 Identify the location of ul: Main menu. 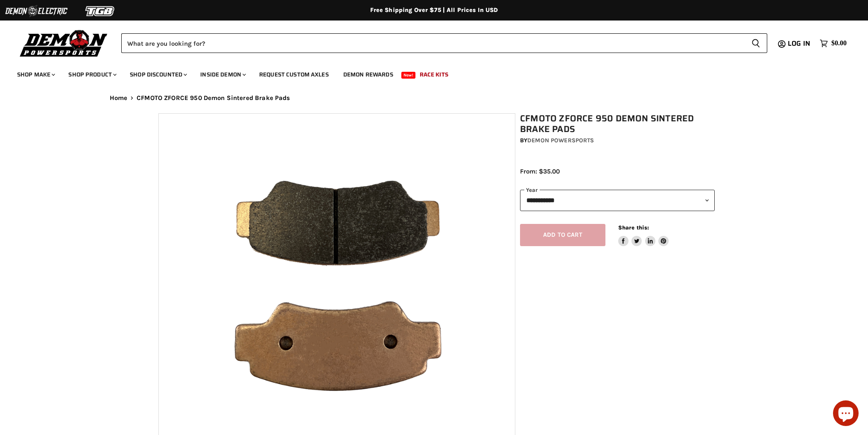
(427, 72).